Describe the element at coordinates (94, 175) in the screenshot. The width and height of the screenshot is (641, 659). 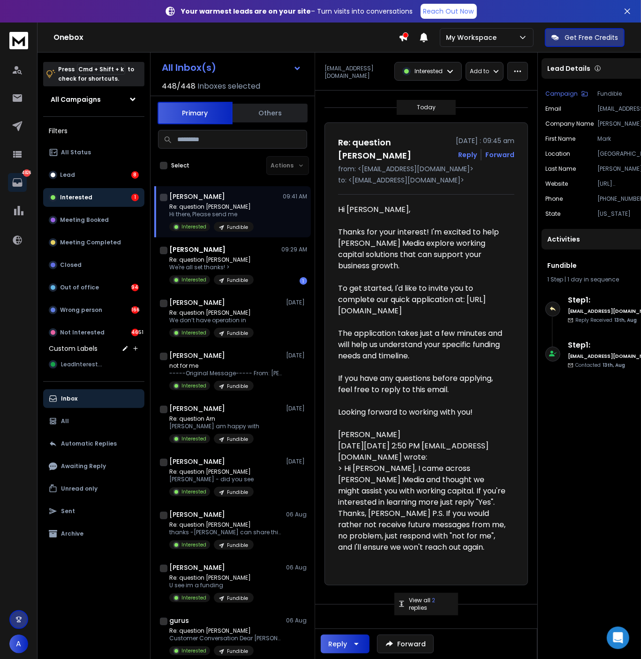
I see `button: Lead8` at that location.